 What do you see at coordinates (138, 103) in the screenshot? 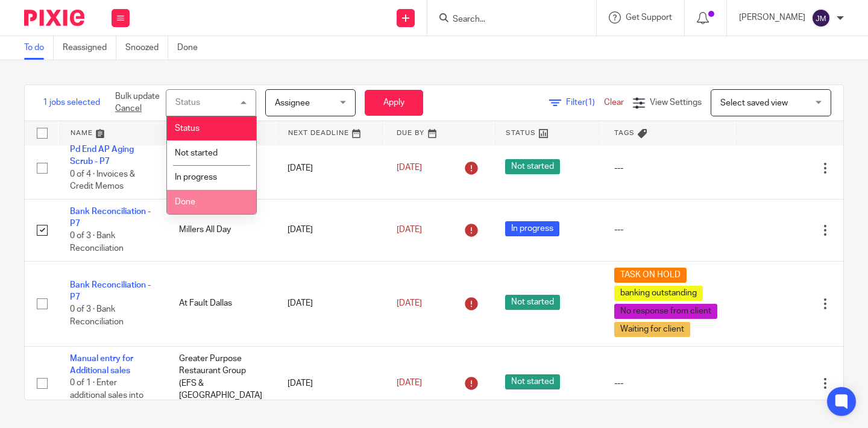
I see `p: Bulk update` at bounding box center [138, 103].